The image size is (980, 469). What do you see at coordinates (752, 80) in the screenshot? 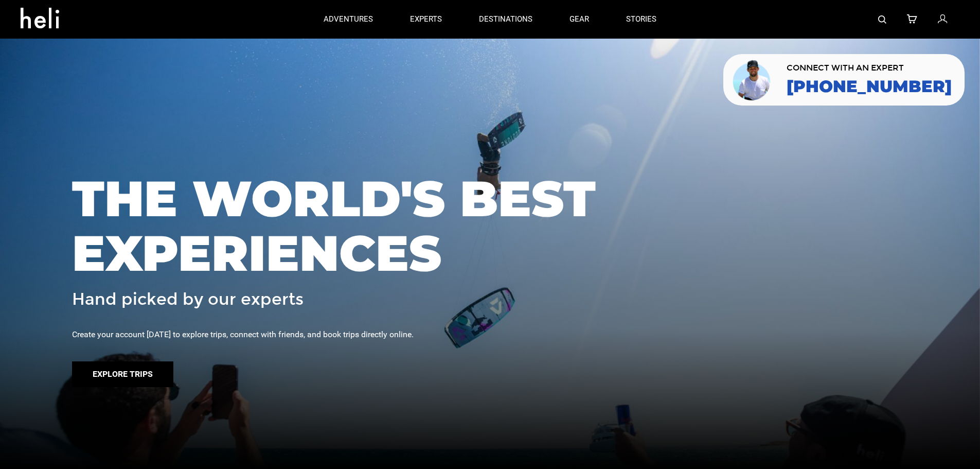
I see `img: contact our team` at bounding box center [752, 80].